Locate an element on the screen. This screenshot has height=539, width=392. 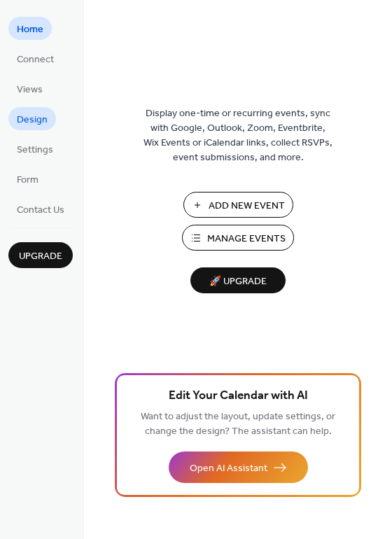
button: Manage Events is located at coordinates (238, 237).